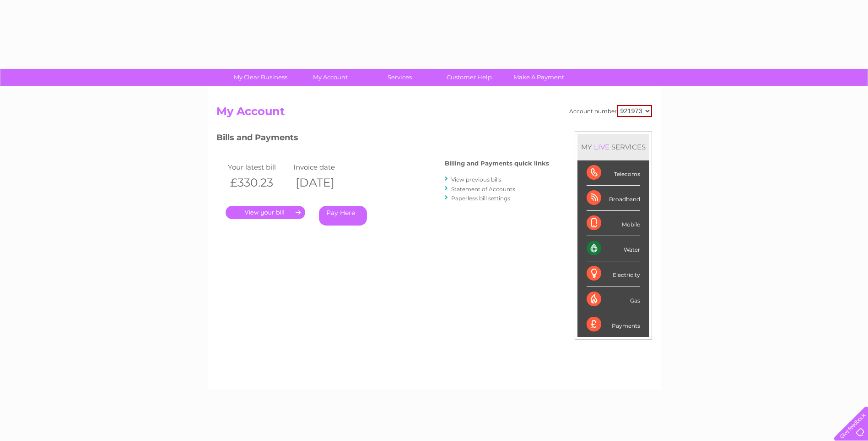  What do you see at coordinates (469, 77) in the screenshot?
I see `a: Customer Help` at bounding box center [469, 77].